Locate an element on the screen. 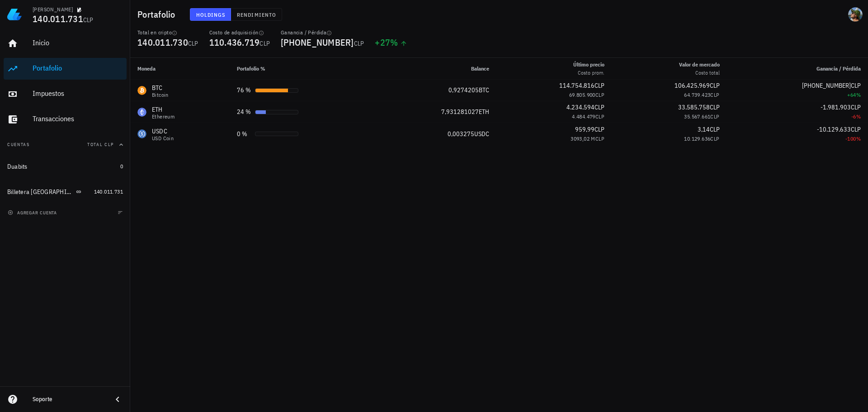 The width and height of the screenshot is (868, 412). span: ETH is located at coordinates (484, 112).